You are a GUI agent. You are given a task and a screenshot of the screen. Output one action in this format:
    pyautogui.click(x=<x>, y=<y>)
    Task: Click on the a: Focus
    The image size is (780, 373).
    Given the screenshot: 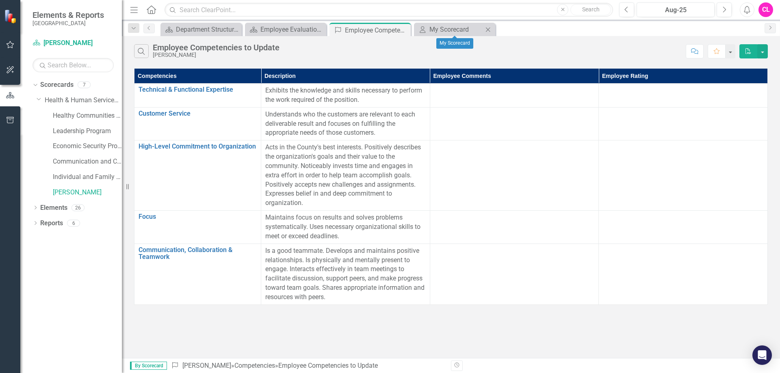 What is the action you would take?
    pyautogui.click(x=197, y=217)
    